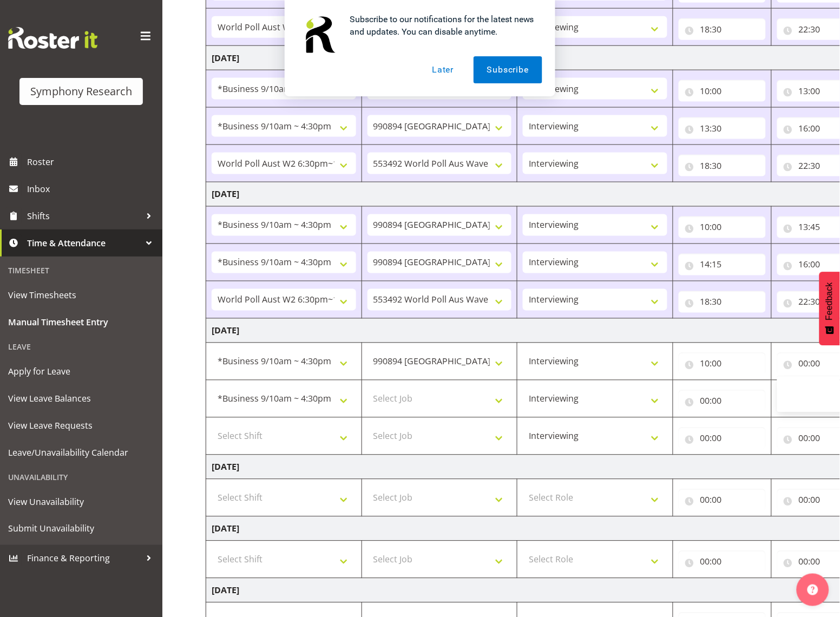 The image size is (840, 617). Describe the element at coordinates (81, 529) in the screenshot. I see `span: Submit Unavailability` at that location.